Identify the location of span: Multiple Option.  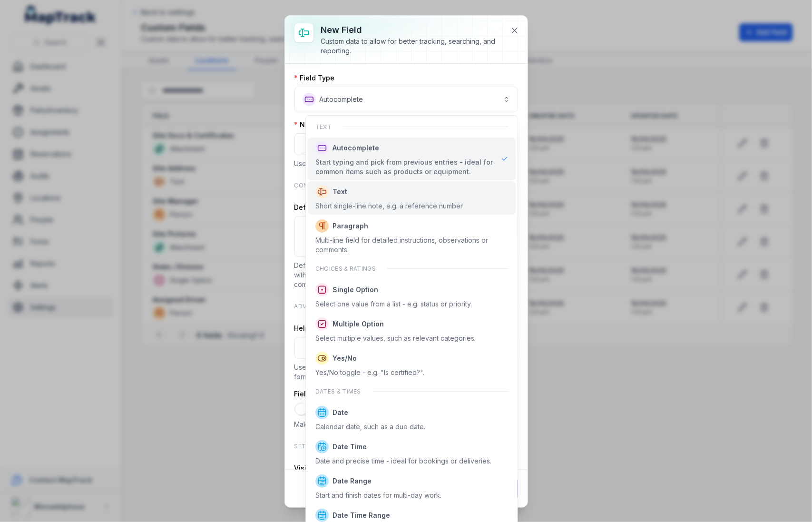
(358, 324).